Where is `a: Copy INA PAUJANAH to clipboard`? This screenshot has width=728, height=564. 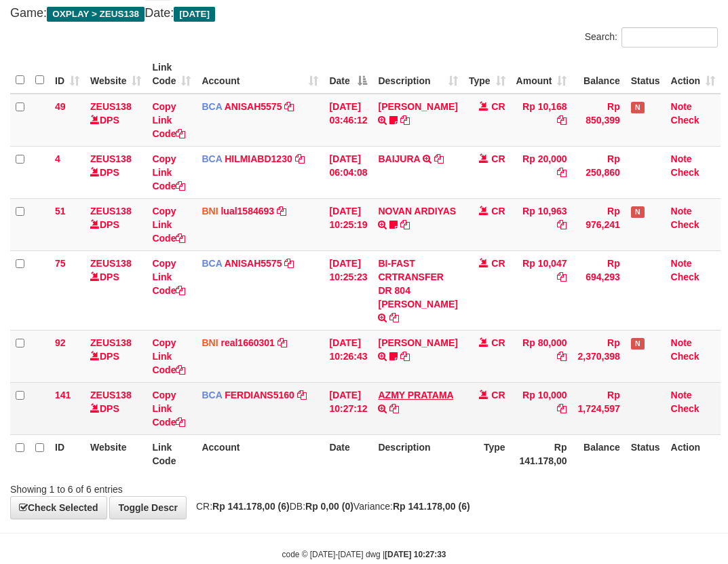
a: Copy INA PAUJANAH to clipboard is located at coordinates (405, 120).